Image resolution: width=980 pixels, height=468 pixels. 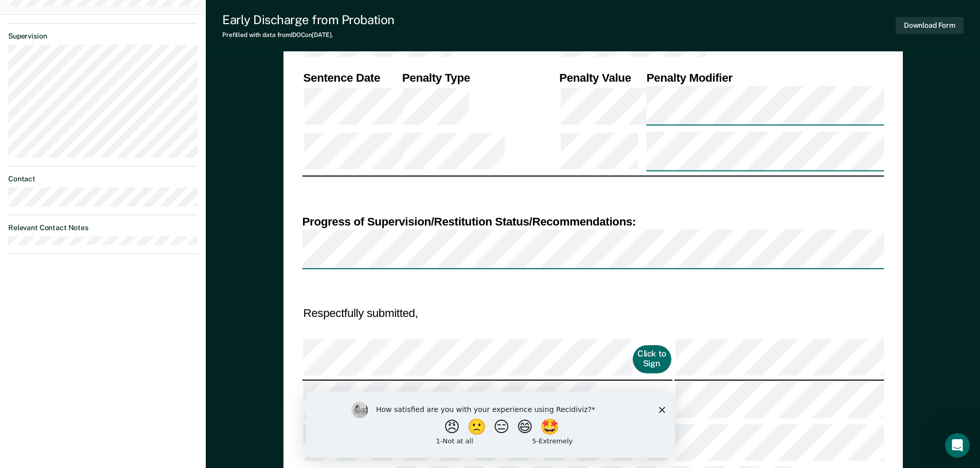 What do you see at coordinates (356, 19) in the screenshot?
I see `div: Close survey` at bounding box center [356, 19].